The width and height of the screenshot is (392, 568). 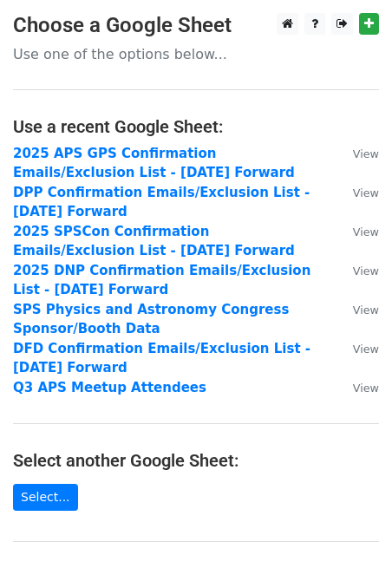 What do you see at coordinates (196, 461) in the screenshot?
I see `h4: Select another Google Sheet:` at bounding box center [196, 461].